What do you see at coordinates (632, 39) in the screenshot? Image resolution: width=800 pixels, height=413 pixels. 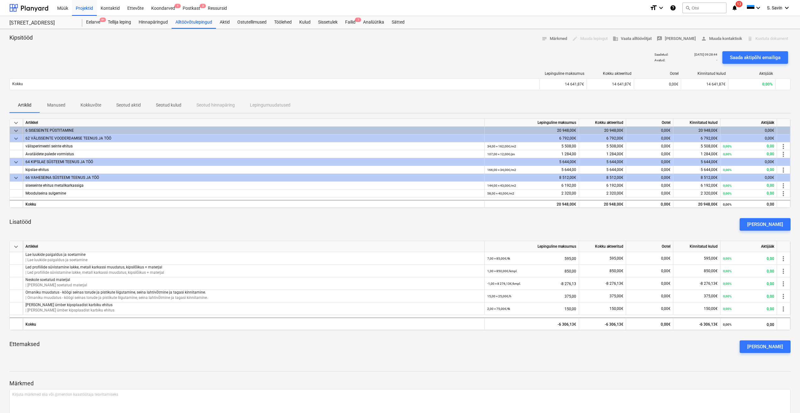 I see `span: Vaata alltöövõtjat` at bounding box center [632, 39].